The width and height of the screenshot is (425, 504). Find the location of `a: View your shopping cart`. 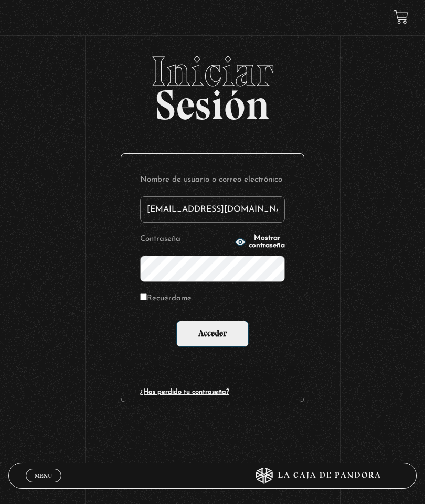

a: View your shopping cart is located at coordinates (401, 17).